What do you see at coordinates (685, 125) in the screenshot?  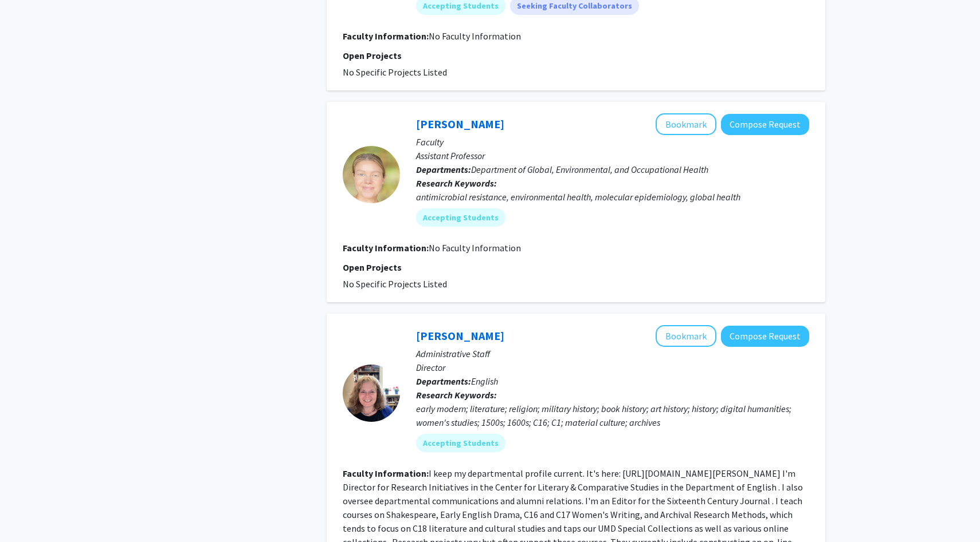 I see `button: Add Heather Amato to Bookmarks` at bounding box center [685, 125].